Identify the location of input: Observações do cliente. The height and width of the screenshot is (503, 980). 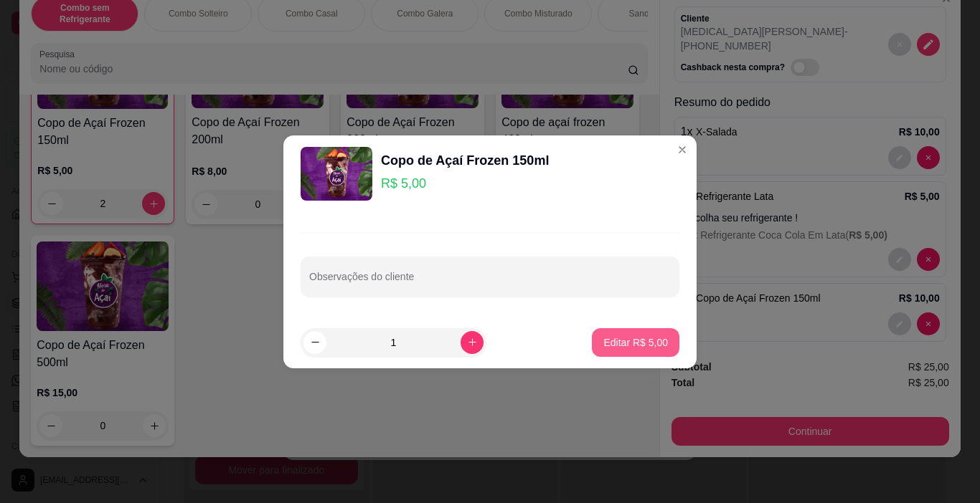
(490, 282).